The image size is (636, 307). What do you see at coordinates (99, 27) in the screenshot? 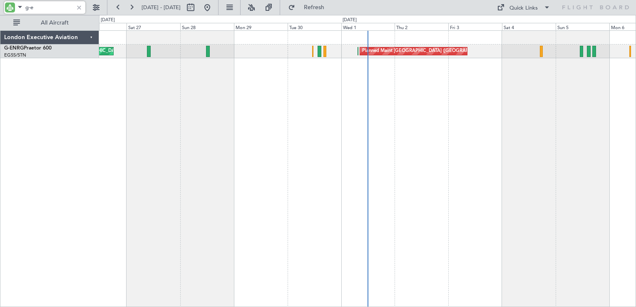
I see `div: Fri 26` at bounding box center [99, 27].